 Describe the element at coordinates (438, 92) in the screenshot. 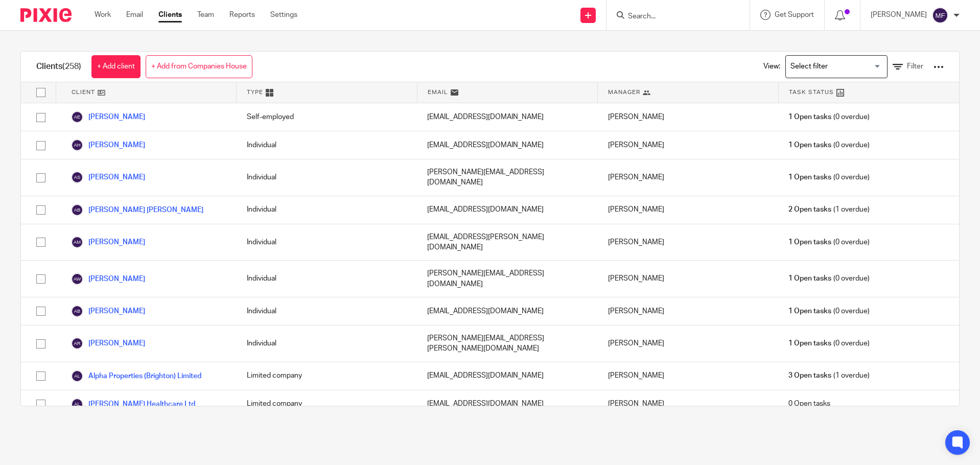

I see `span: Email` at that location.